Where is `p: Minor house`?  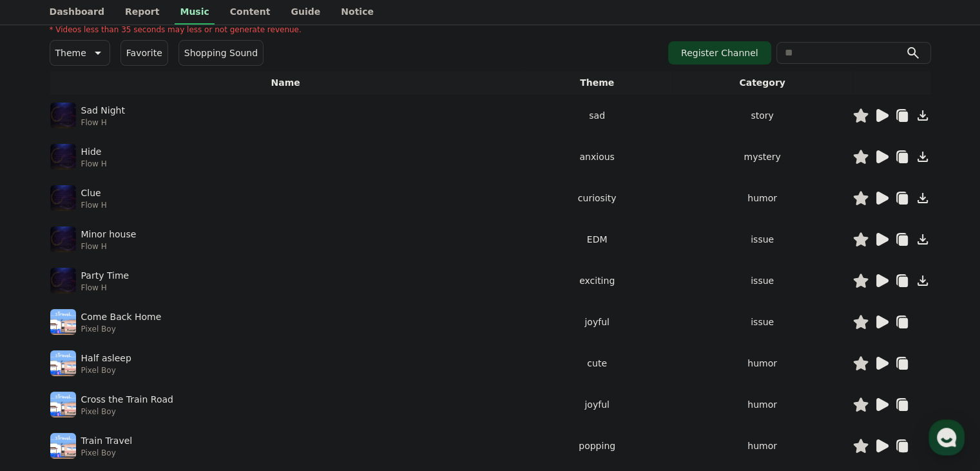
p: Minor house is located at coordinates (109, 234).